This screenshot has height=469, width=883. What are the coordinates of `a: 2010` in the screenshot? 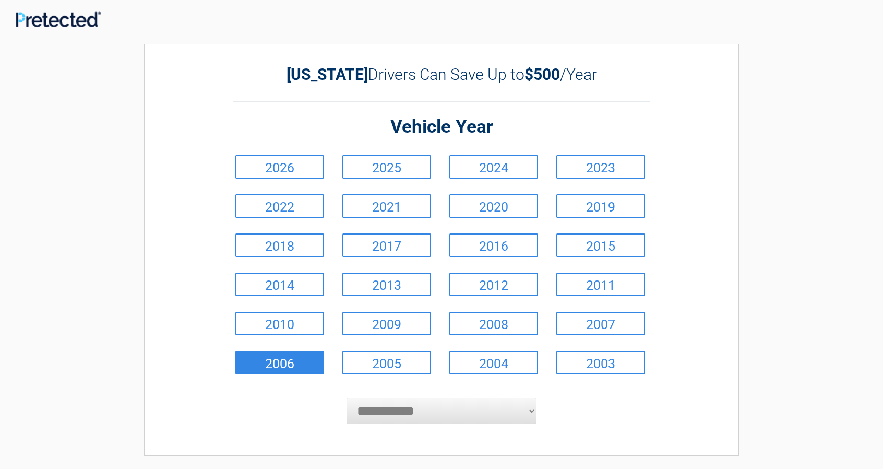 It's located at (280, 323).